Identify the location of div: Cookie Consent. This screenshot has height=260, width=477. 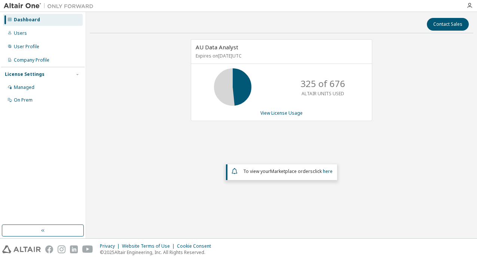
(196, 246).